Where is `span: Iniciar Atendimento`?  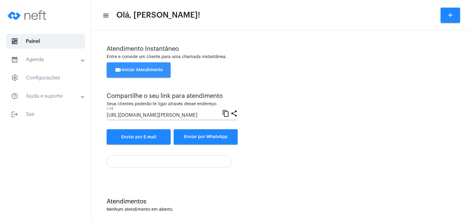
span: Iniciar Atendimento is located at coordinates (139, 70).